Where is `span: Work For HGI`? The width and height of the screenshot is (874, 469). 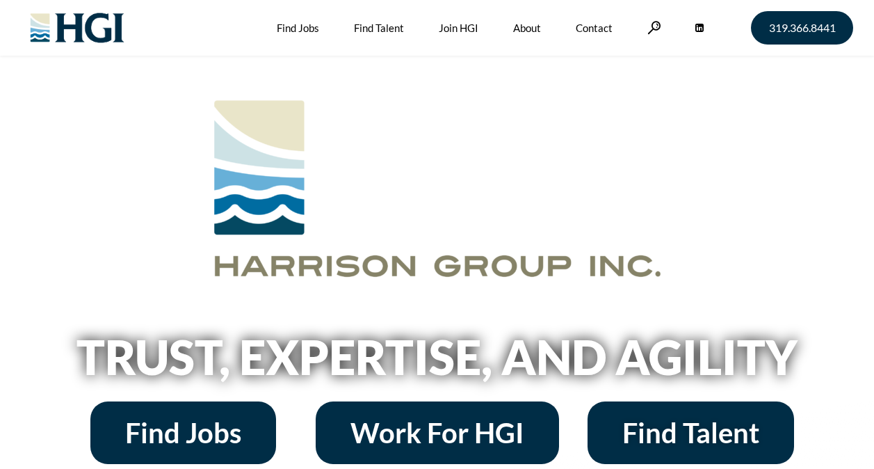 span: Work For HGI is located at coordinates (437, 433).